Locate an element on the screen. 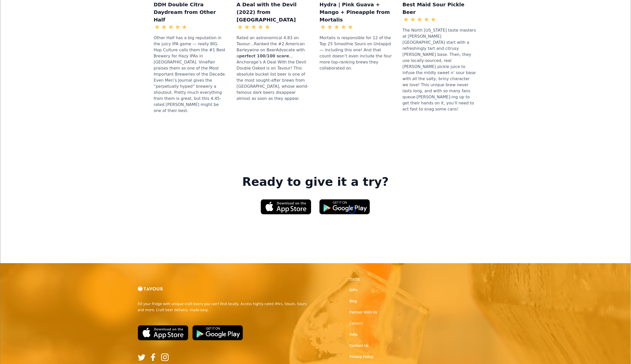 This screenshot has height=364, width=631. div: 4.48 is located at coordinates (358, 27).